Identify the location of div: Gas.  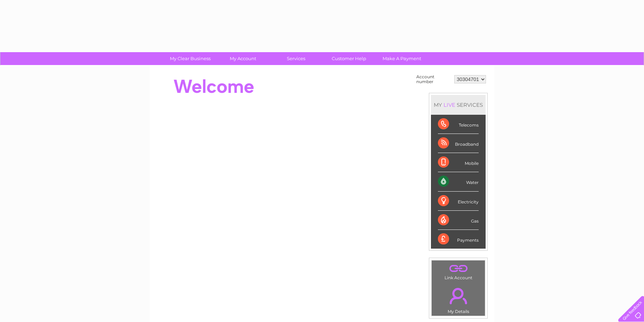
(458, 220).